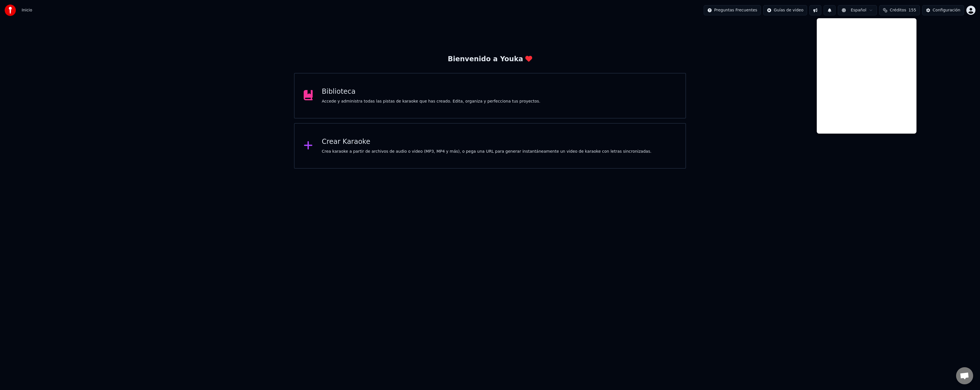 This screenshot has height=390, width=980. What do you see at coordinates (899, 10) in the screenshot?
I see `button: Créditos155` at bounding box center [899, 10].